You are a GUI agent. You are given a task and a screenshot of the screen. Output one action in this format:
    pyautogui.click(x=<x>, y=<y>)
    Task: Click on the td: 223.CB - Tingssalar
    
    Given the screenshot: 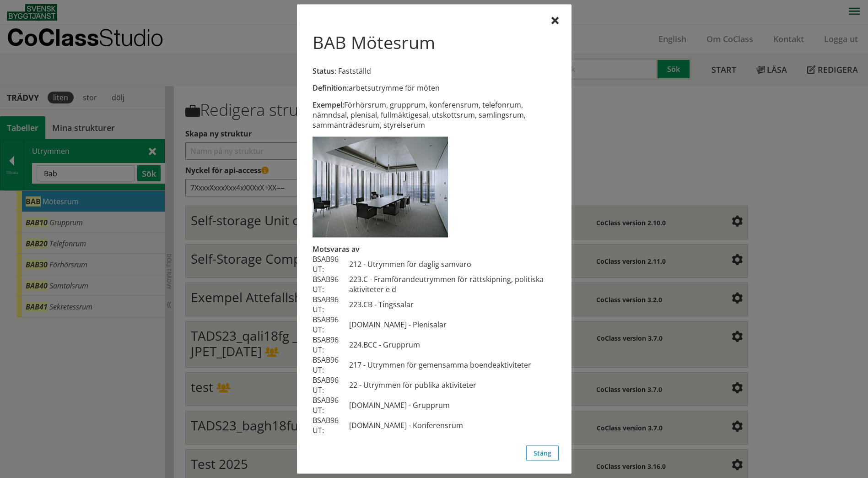 What is the action you would take?
    pyautogui.click(x=452, y=305)
    